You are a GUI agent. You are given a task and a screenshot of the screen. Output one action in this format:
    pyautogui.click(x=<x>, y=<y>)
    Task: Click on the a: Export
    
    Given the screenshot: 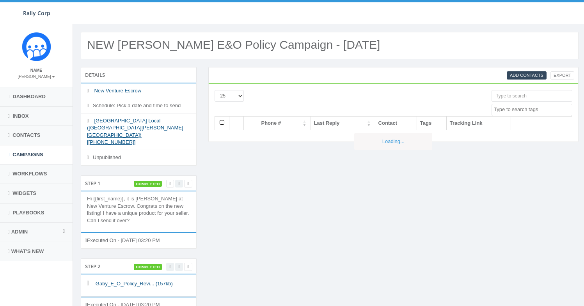 What is the action you would take?
    pyautogui.click(x=563, y=75)
    